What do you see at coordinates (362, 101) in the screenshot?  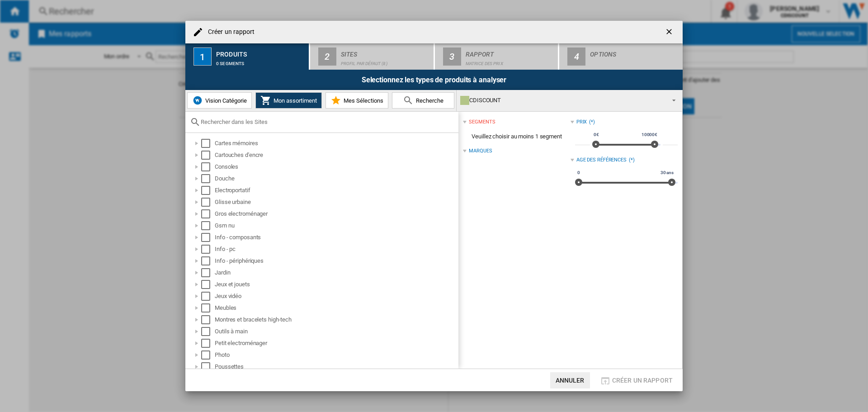 I see `span: Mes Sélections` at bounding box center [362, 101].